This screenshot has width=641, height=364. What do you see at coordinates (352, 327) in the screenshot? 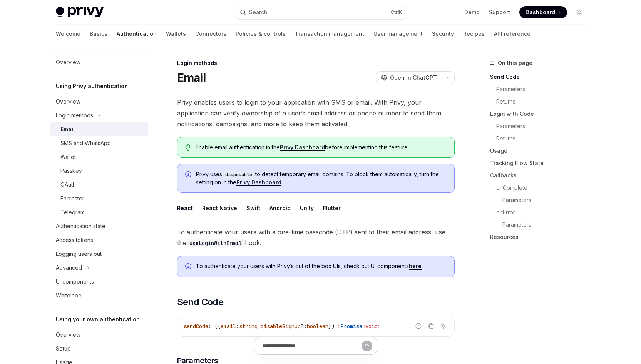
I see `span: Promise` at bounding box center [352, 327].